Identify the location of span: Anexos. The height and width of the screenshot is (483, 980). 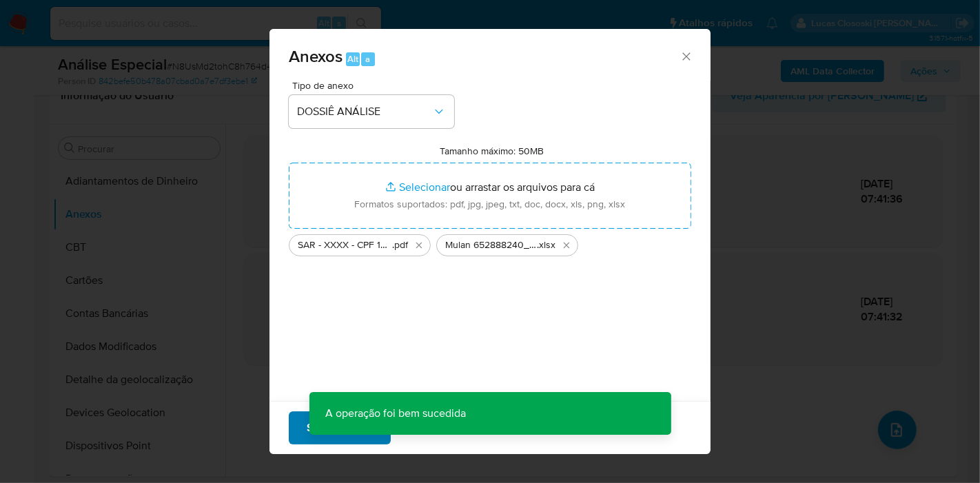
(315, 56).